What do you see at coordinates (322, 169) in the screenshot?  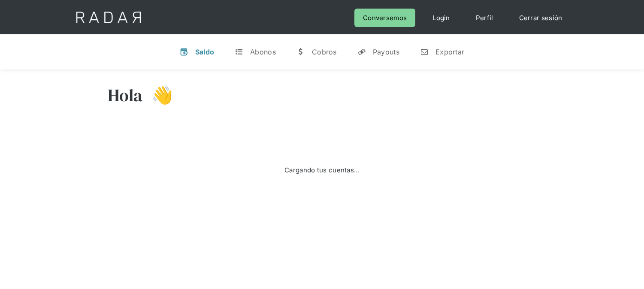 I see `div: Cargando tus cuentas...` at bounding box center [322, 169].